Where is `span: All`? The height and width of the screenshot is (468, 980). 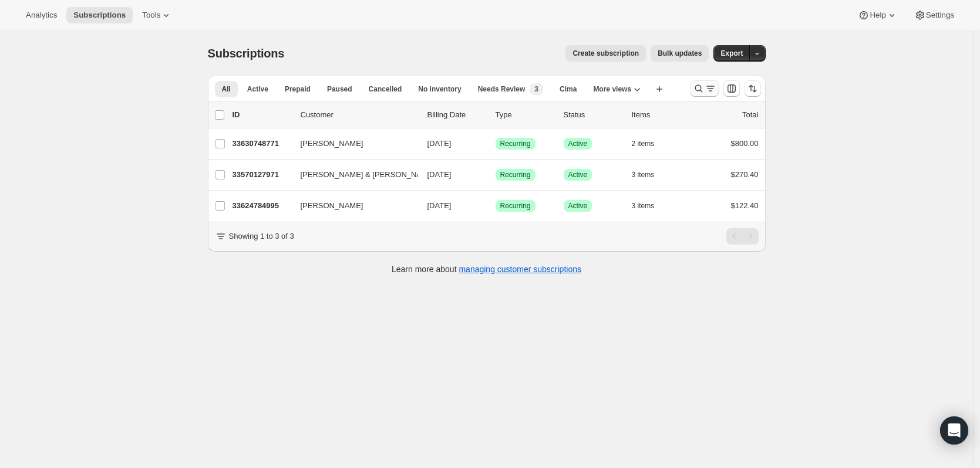
span: All is located at coordinates (226, 89).